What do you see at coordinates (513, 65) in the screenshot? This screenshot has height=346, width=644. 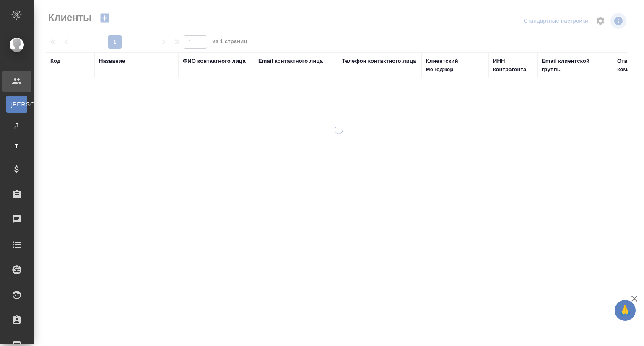 I see `div: ИНН контрагента` at bounding box center [513, 65].